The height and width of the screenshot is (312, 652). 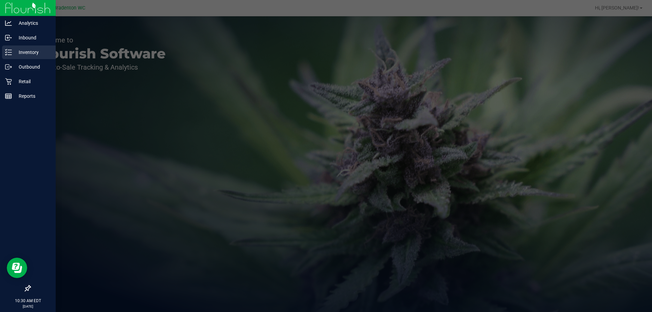 I want to click on inline-svg: Inbound, so click(x=8, y=38).